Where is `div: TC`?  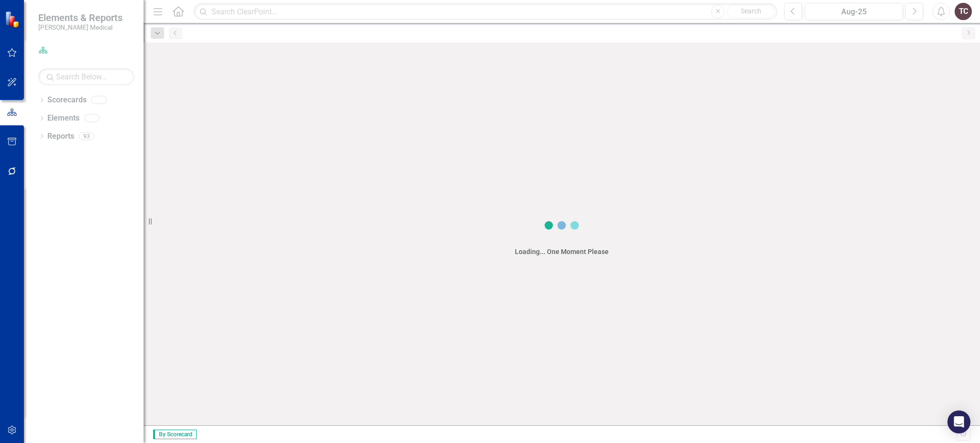 div: TC is located at coordinates (963, 11).